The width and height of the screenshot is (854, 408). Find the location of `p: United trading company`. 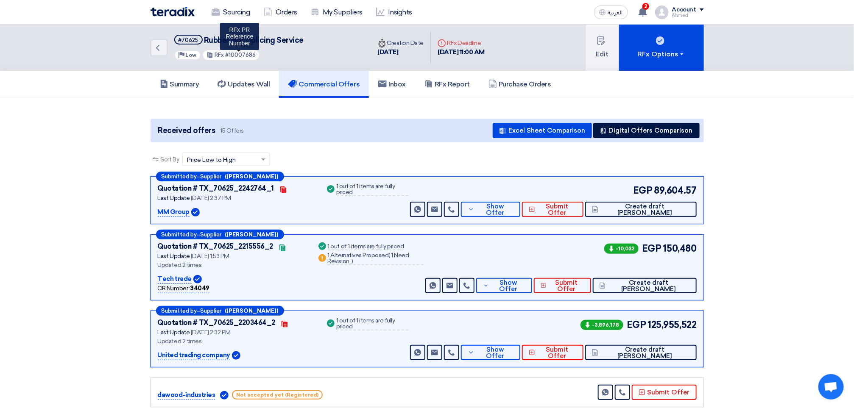

p: United trading company is located at coordinates (194, 356).